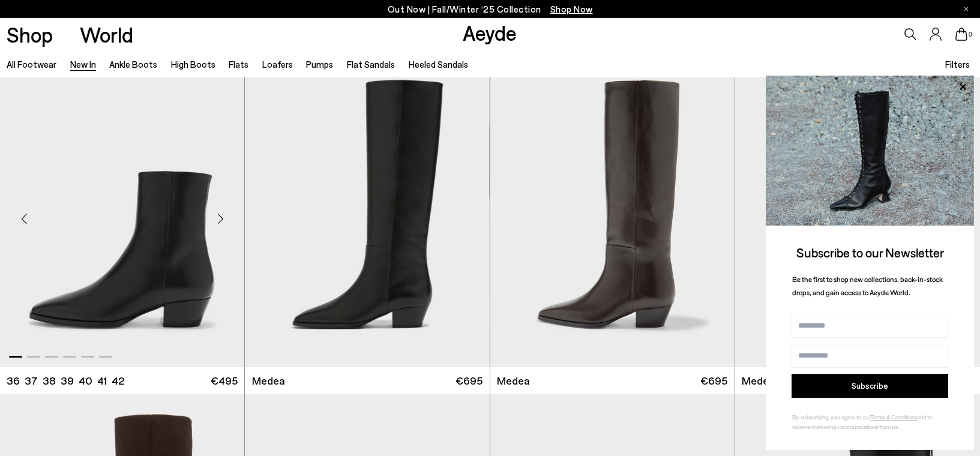  What do you see at coordinates (118, 381) in the screenshot?
I see `li: 42` at bounding box center [118, 381].